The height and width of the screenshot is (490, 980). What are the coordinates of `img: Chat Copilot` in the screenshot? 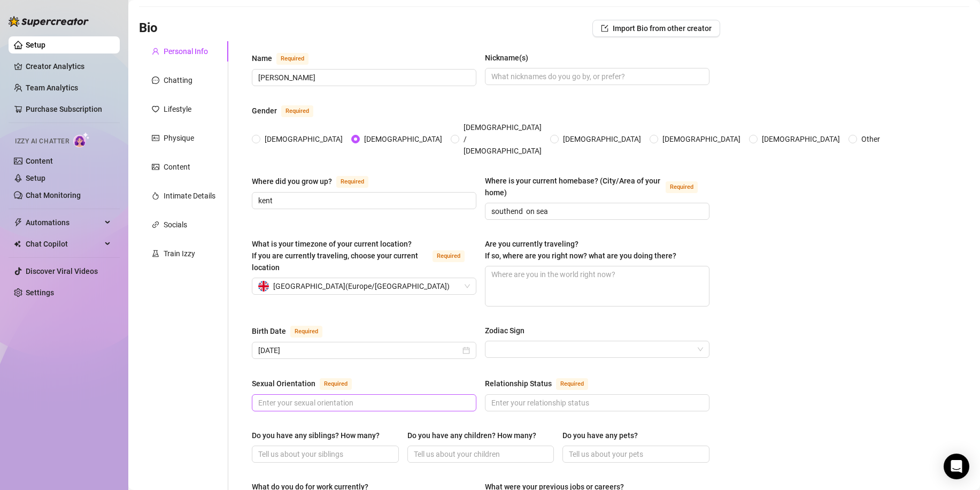 It's located at (17, 244).